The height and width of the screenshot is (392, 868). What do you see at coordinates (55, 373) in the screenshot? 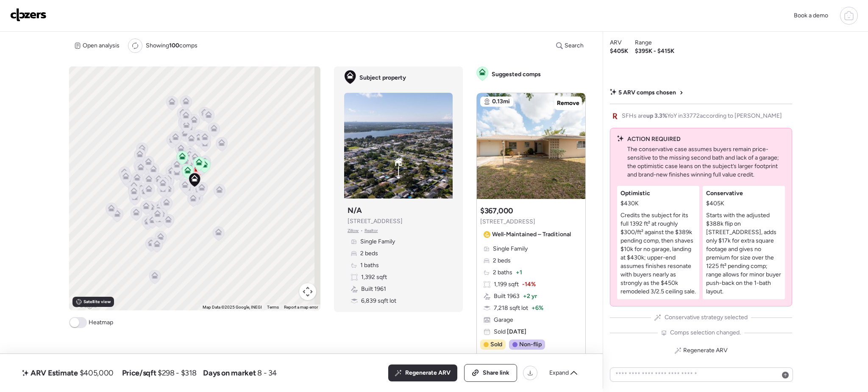
I see `span: ARV Estimate` at bounding box center [55, 373].